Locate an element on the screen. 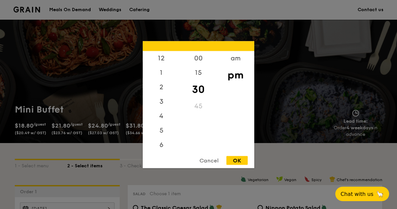 This screenshot has height=209, width=397. div: 12 is located at coordinates (161, 58).